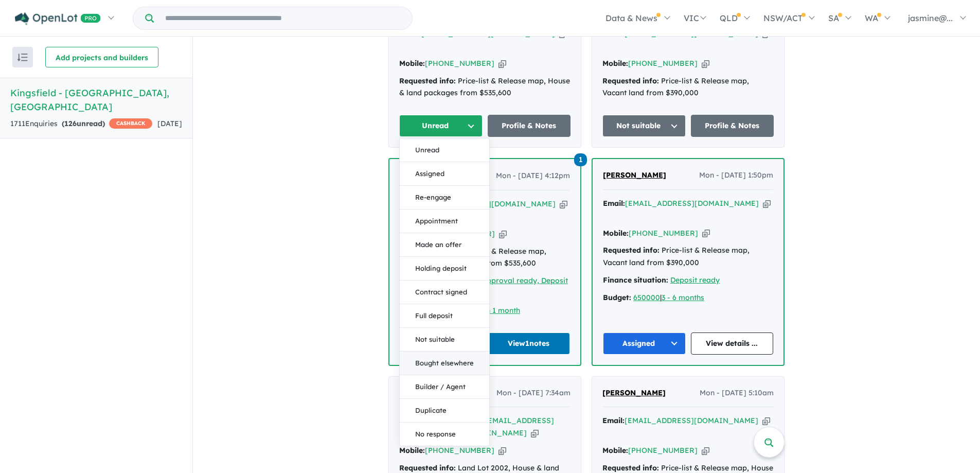 The image size is (980, 473). What do you see at coordinates (485, 87) in the screenshot?
I see `div: Price-list & Release map, House & land packages from $535,600` at bounding box center [485, 87].